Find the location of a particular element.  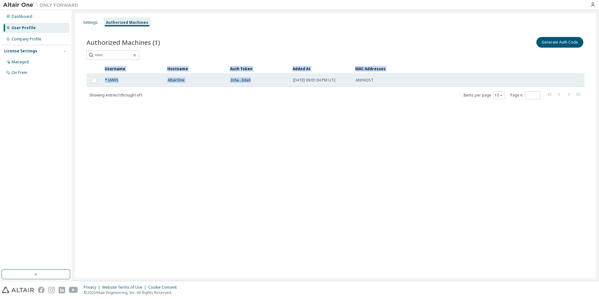

div: Company Profile is located at coordinates (26, 39).